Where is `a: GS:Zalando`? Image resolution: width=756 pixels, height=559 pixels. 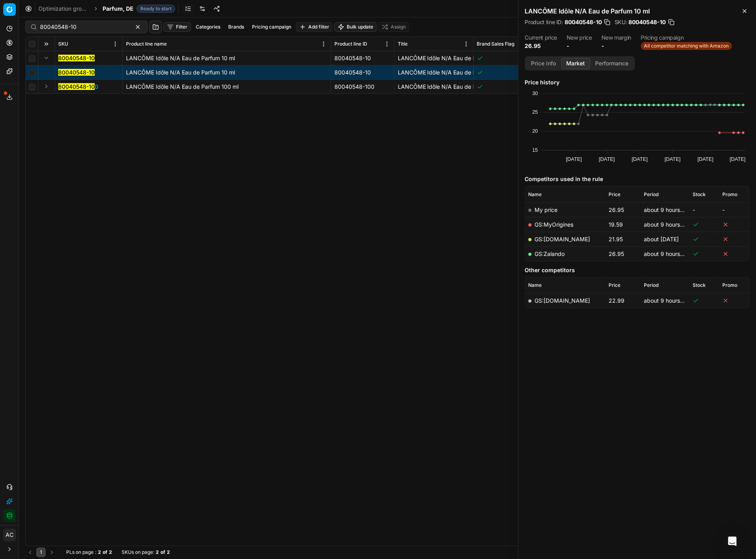 a: GS:Zalando is located at coordinates (550, 254).